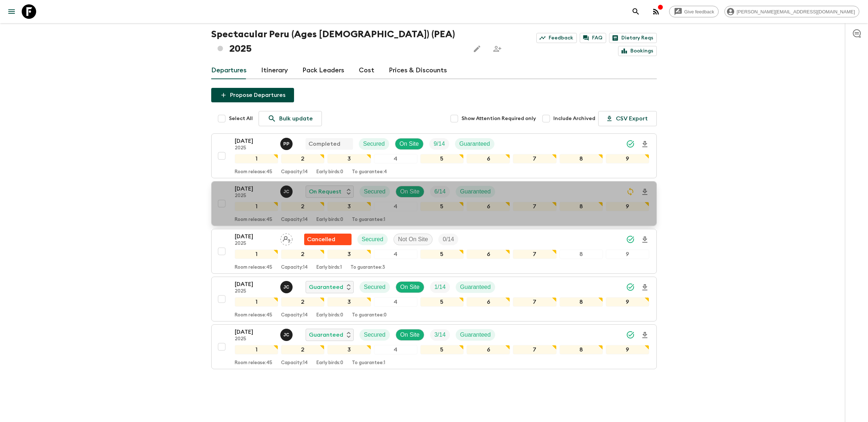  Describe the element at coordinates (252, 95) in the screenshot. I see `button: Propose Departures` at that location.